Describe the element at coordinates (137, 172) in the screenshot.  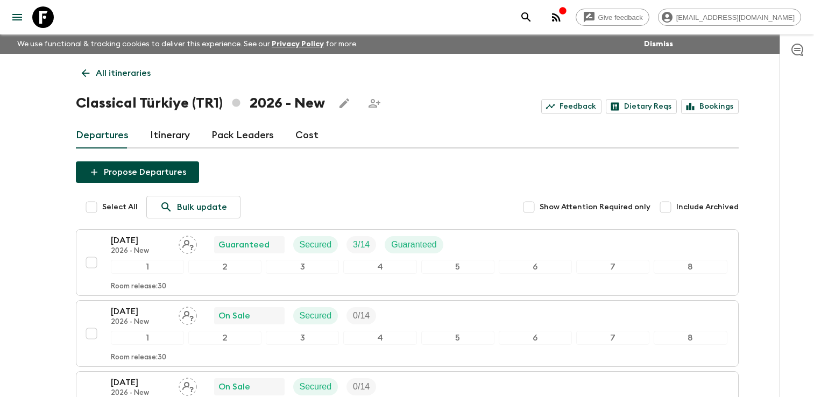
I see `button: Propose Departures` at that location.